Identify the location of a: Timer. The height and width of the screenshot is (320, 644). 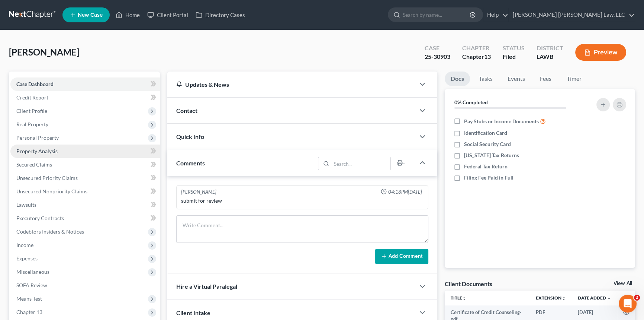
(574, 79).